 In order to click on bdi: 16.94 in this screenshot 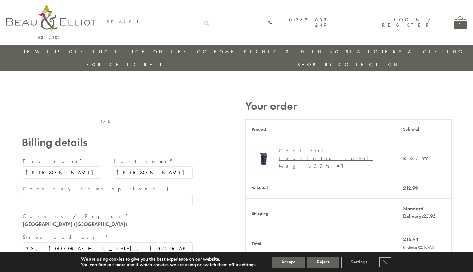, I will do `click(411, 239)`.